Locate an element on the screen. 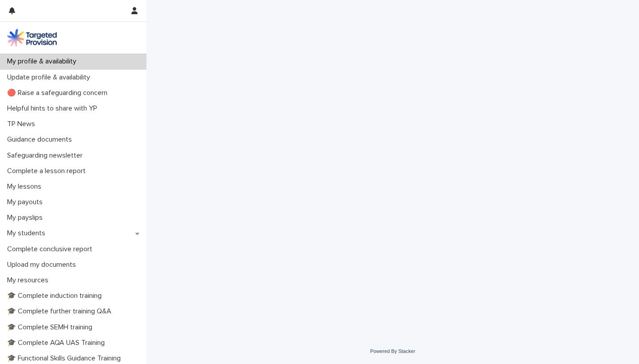 The image size is (639, 364). p: My profile & availability is located at coordinates (43, 61).